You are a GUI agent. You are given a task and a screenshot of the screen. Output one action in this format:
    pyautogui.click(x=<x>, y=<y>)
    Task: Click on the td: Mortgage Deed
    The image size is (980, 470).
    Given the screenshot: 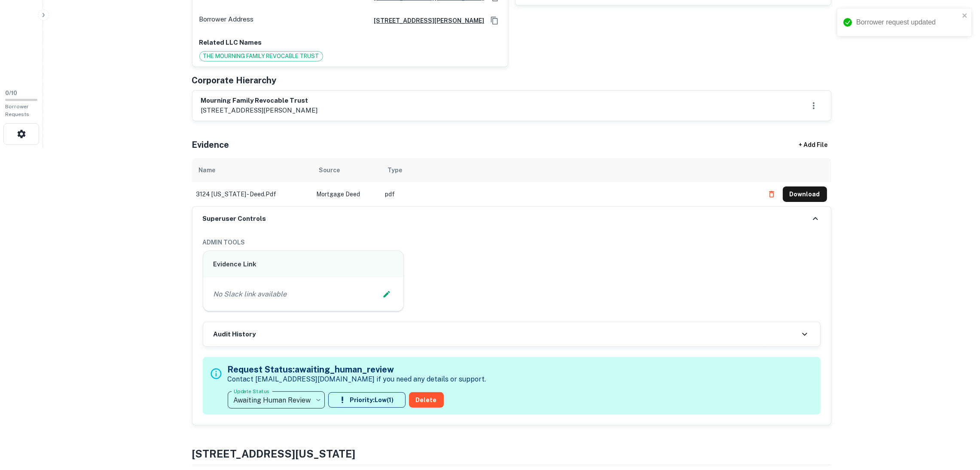 What is the action you would take?
    pyautogui.click(x=347, y=194)
    